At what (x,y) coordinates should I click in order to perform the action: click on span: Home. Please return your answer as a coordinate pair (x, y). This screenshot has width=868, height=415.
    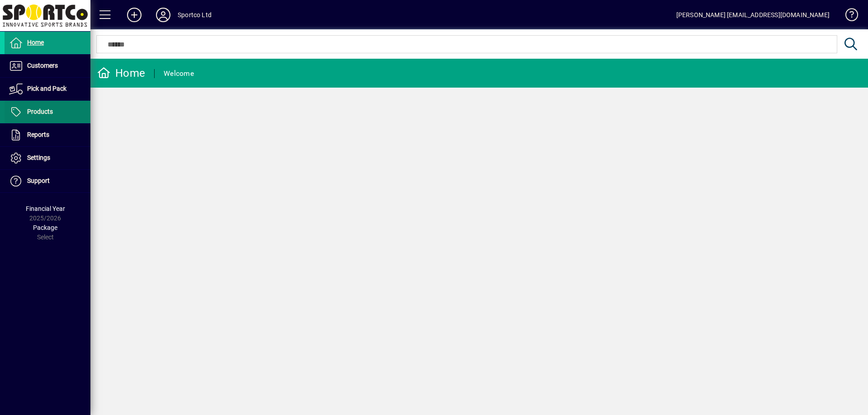
    Looking at the image, I should click on (35, 43).